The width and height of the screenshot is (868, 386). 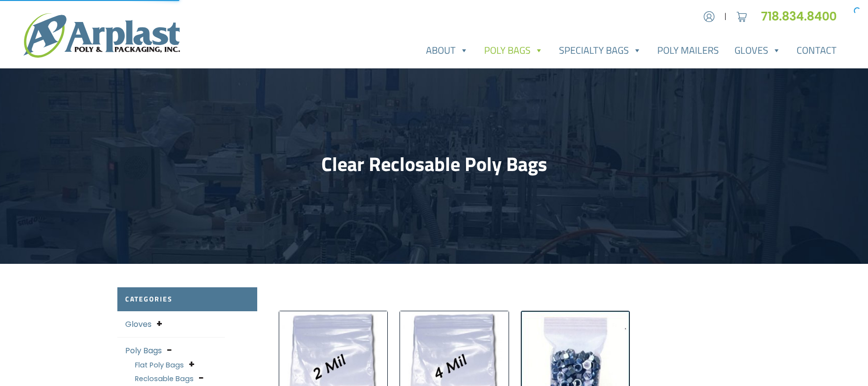 I want to click on h2: Categories, so click(x=187, y=299).